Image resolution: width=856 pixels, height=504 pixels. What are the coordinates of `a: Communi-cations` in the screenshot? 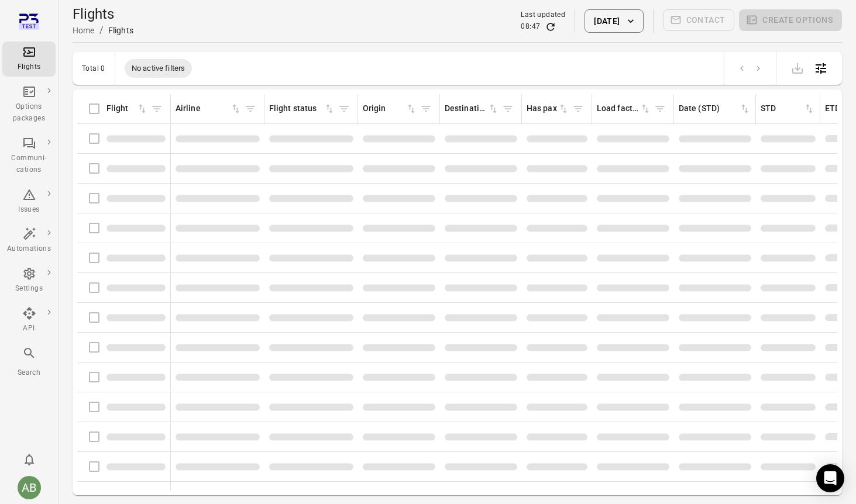 It's located at (29, 156).